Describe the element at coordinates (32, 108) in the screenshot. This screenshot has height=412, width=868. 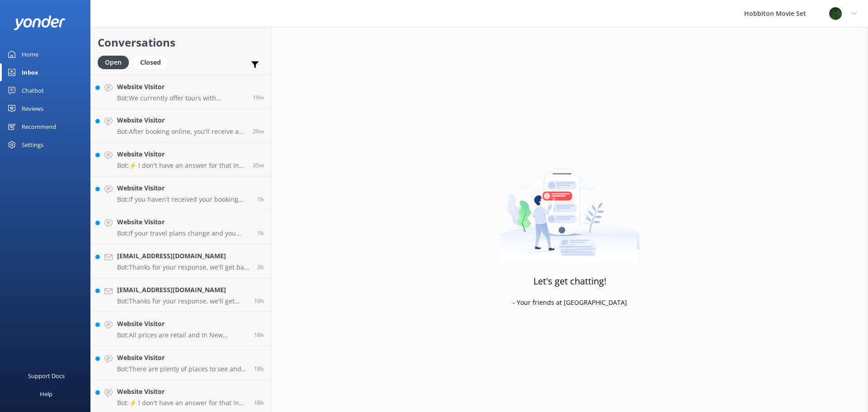
I see `div: Reviews` at that location.